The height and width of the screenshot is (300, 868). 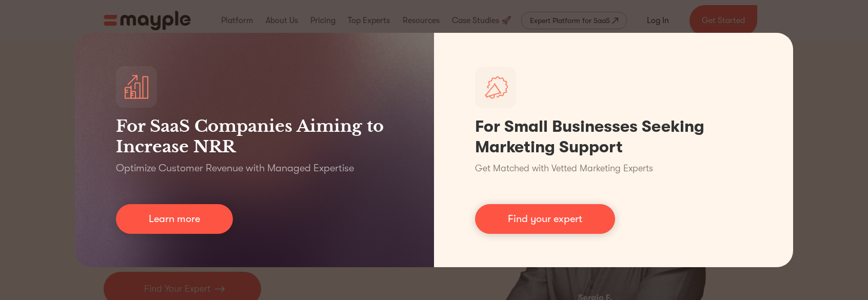 What do you see at coordinates (564, 168) in the screenshot?
I see `p: Get Matched with Vetted Marketing Experts` at bounding box center [564, 168].